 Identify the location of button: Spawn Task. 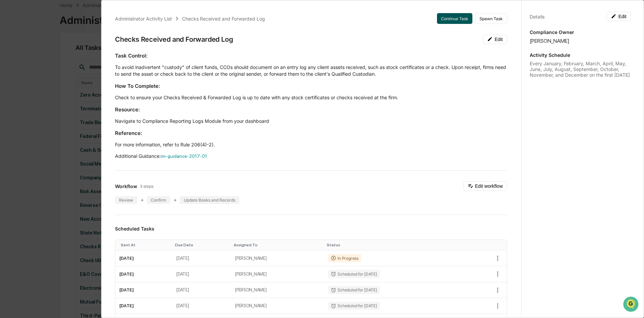
(491, 18).